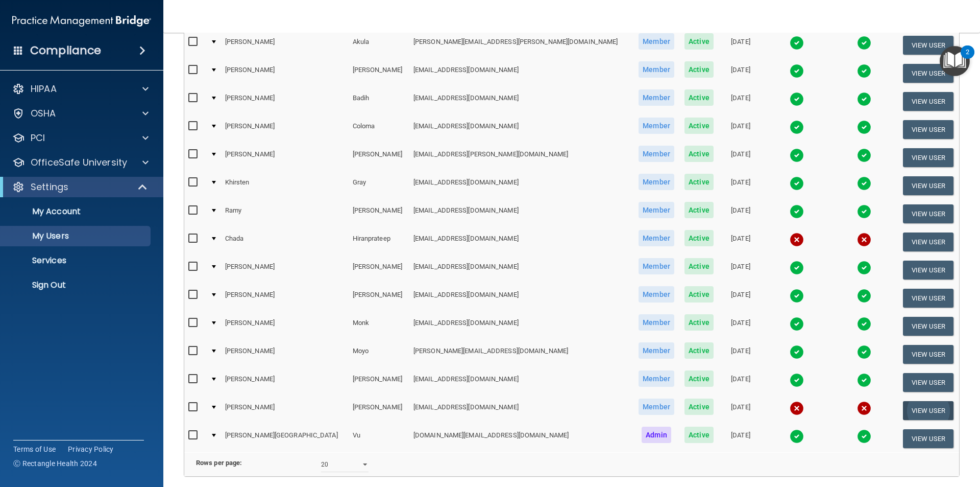 The image size is (980, 487). Describe the element at coordinates (379, 242) in the screenshot. I see `td: Hiranprateep` at that location.